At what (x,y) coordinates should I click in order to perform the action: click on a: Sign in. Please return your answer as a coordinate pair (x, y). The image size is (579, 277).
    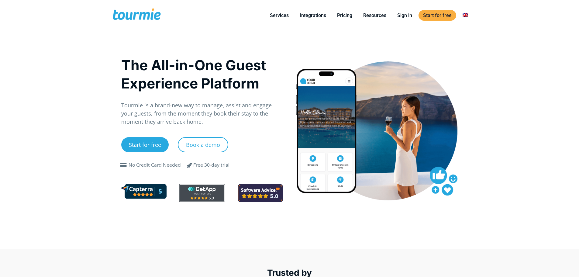
    Looking at the image, I should click on (404, 15).